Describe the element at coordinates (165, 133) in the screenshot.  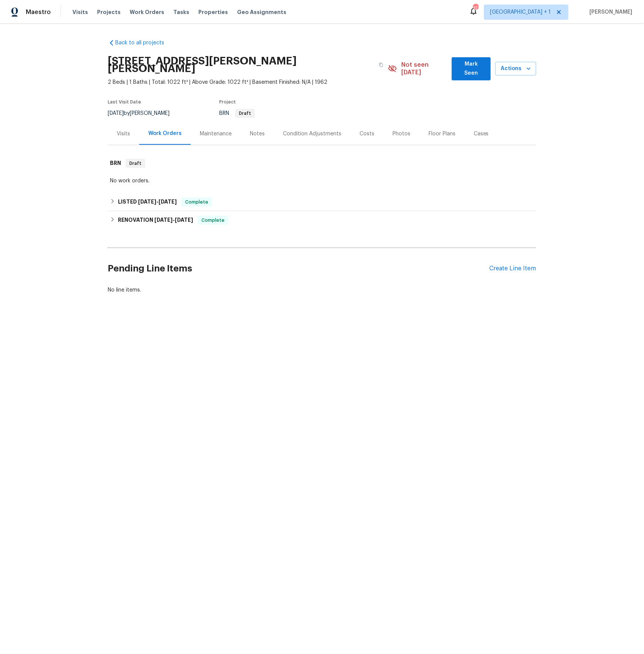
I see `div: Work Orders` at that location.